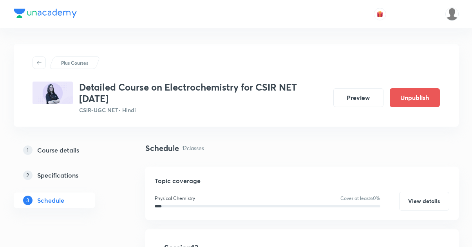 The width and height of the screenshot is (472, 247). Describe the element at coordinates (360, 198) in the screenshot. I see `p: Cover at least 60 %` at that location.